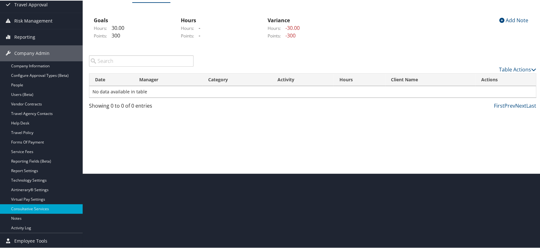 The width and height of the screenshot is (540, 248). I want to click on span: Risk Management, so click(33, 20).